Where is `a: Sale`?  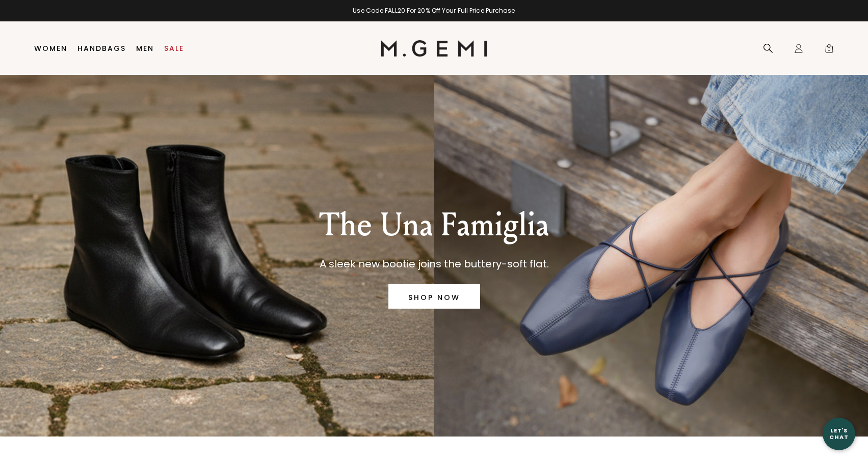
a: Sale is located at coordinates (174, 48).